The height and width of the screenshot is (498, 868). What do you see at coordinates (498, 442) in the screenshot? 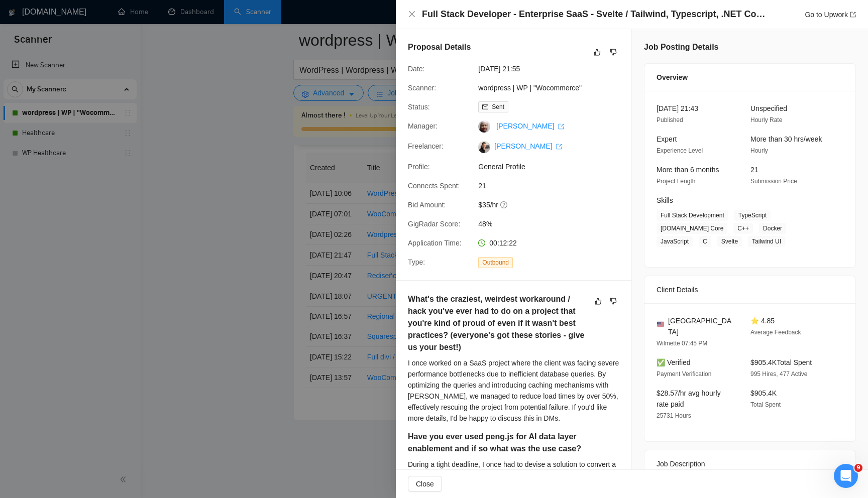
I see `h5: Have you ever used peng.js for AI data layer enablement and if so what was the use case?` at bounding box center [498, 442].